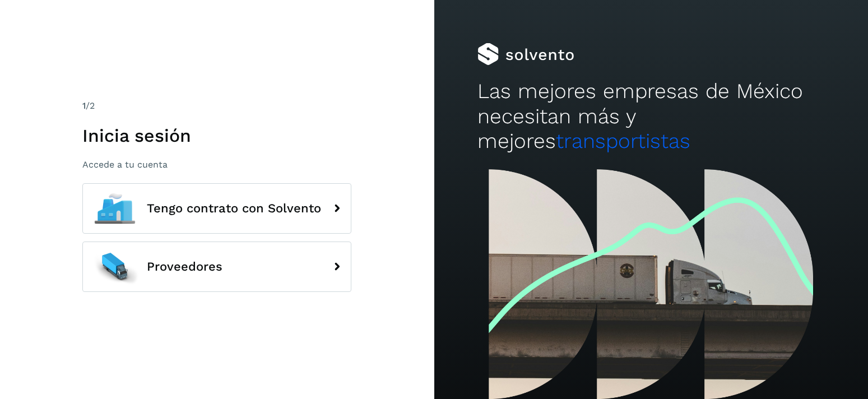  Describe the element at coordinates (217, 165) in the screenshot. I see `p: Accede a tu cuenta` at that location.